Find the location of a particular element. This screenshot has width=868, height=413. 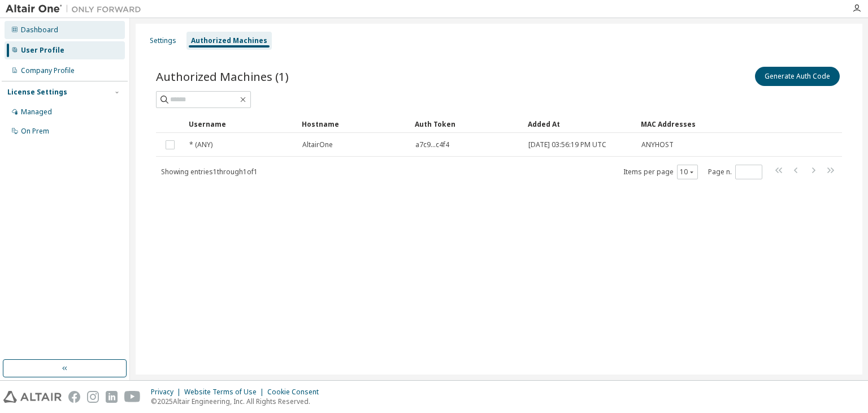

div: Privacy is located at coordinates (167, 392).